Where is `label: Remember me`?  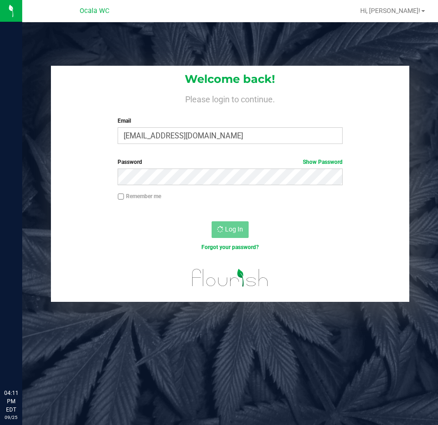
label: Remember me is located at coordinates (139, 196).